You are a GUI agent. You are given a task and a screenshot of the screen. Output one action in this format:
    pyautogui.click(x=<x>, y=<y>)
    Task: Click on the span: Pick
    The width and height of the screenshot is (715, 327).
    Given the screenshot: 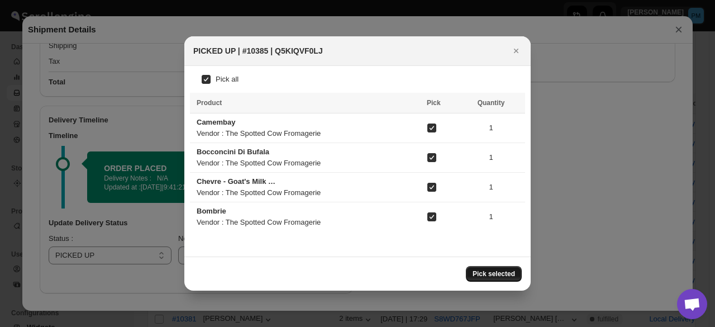 What is the action you would take?
    pyautogui.click(x=434, y=103)
    